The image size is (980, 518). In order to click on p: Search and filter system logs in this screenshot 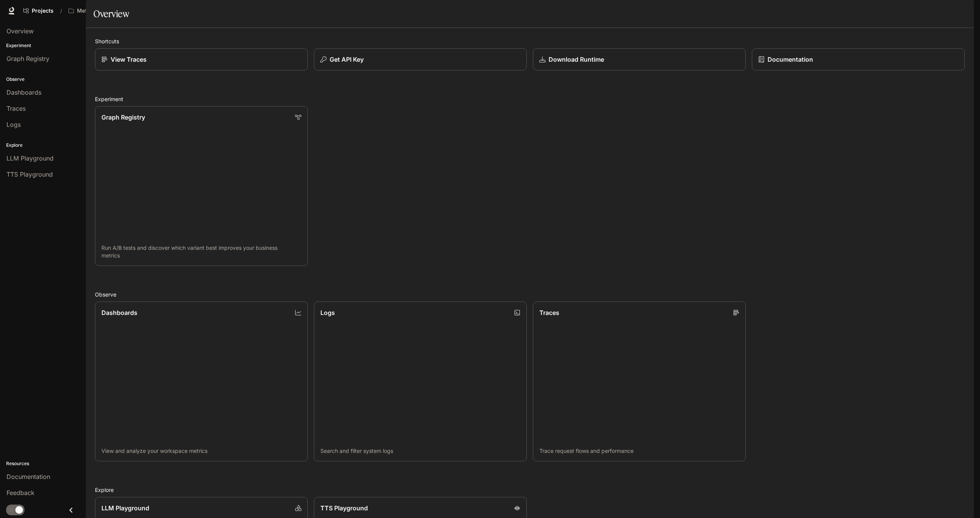, I will do `click(420, 451)`.